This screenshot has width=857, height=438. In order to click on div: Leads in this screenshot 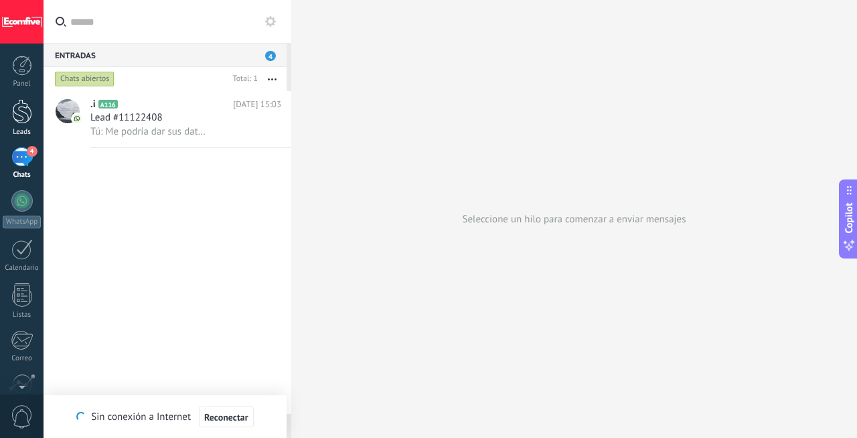, I will do `click(22, 132)`.